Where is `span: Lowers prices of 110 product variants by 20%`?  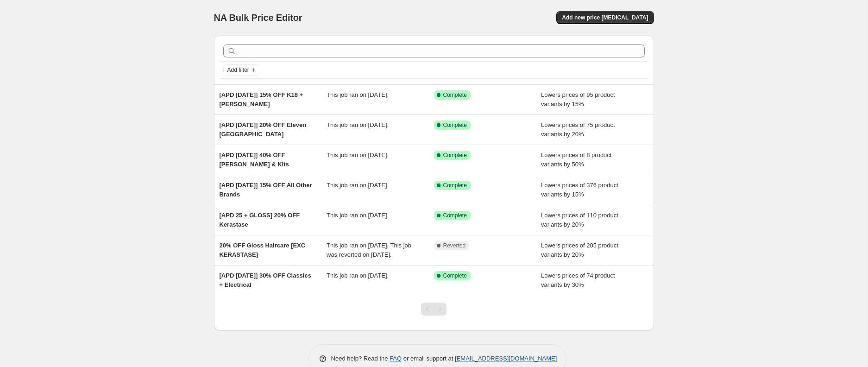
span: Lowers prices of 110 product variants by 20% is located at coordinates (579, 220).